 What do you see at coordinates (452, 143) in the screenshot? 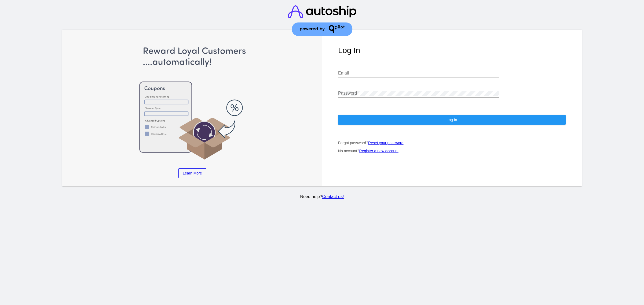
I see `p: Forgot password?` at bounding box center [452, 143].